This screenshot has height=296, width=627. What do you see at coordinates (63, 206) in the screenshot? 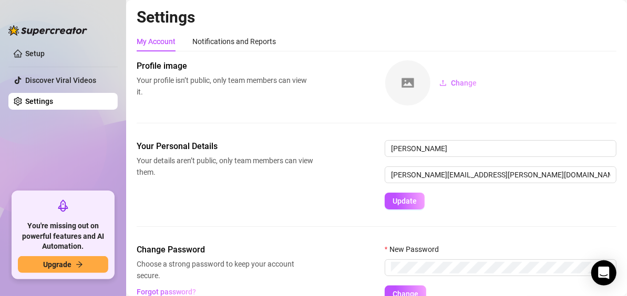
I see `span: rocket` at bounding box center [63, 206].